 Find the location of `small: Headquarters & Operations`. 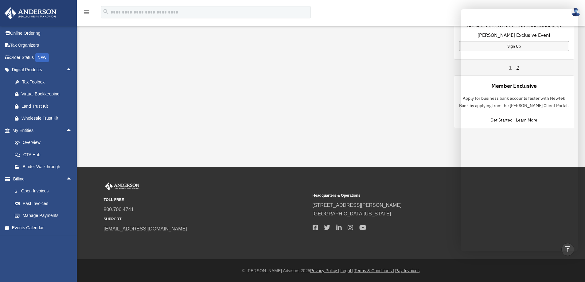

small: Headquarters & Operations is located at coordinates (415, 196).